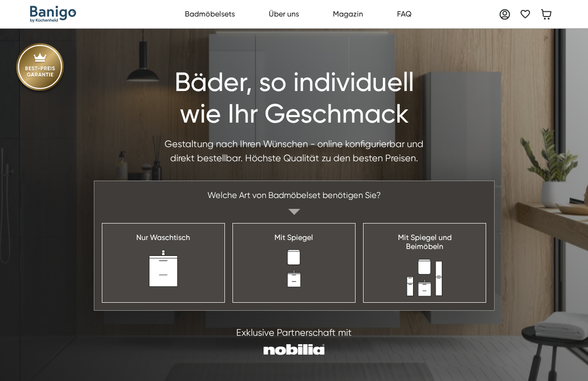 Image resolution: width=588 pixels, height=381 pixels. What do you see at coordinates (294, 238) in the screenshot?
I see `div: Mit Spiegel` at bounding box center [294, 238].